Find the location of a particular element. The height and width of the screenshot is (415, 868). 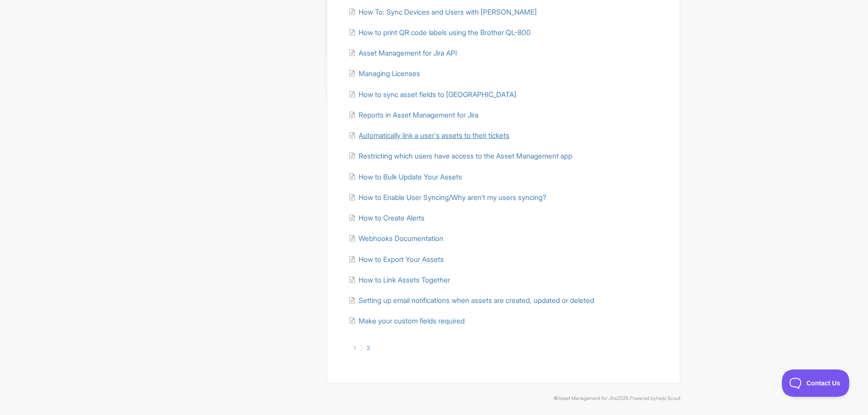

a: How to Create Alerts is located at coordinates (387, 218).